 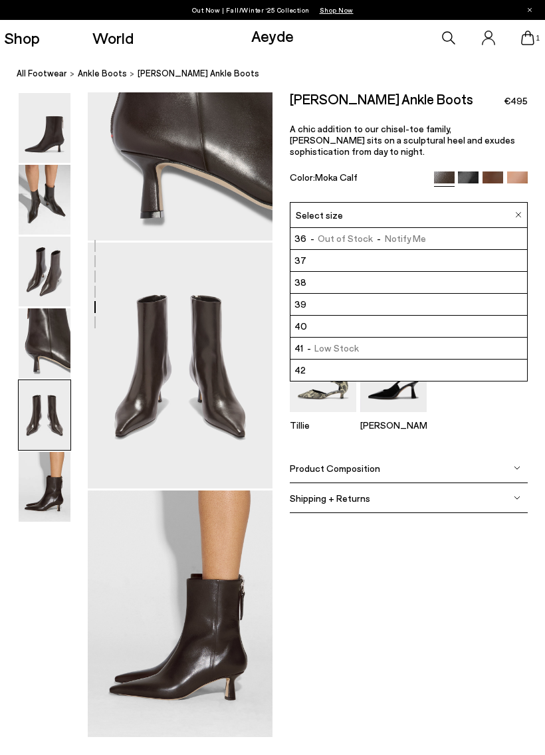 I want to click on img: Rowan Chiseled Ankle Boots - Image 2, so click(x=45, y=199).